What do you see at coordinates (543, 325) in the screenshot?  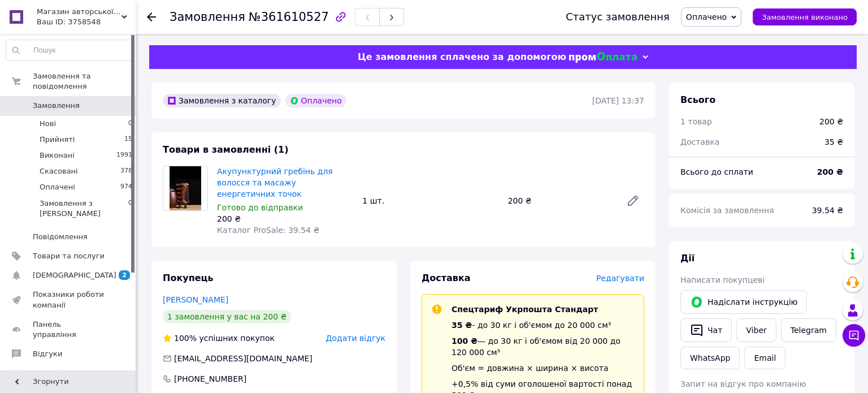 I see `div: - до 30 кг і об'ємом до 20 000 см³` at bounding box center [543, 325].